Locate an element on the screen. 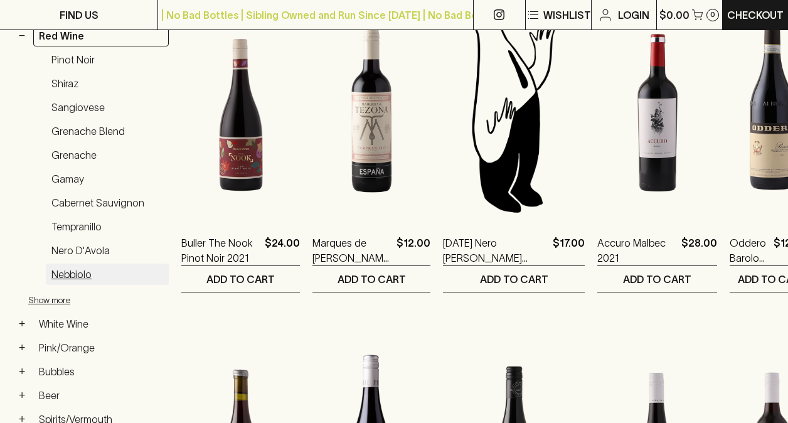 This screenshot has height=423, width=788. button: Show more is located at coordinates (110, 300).